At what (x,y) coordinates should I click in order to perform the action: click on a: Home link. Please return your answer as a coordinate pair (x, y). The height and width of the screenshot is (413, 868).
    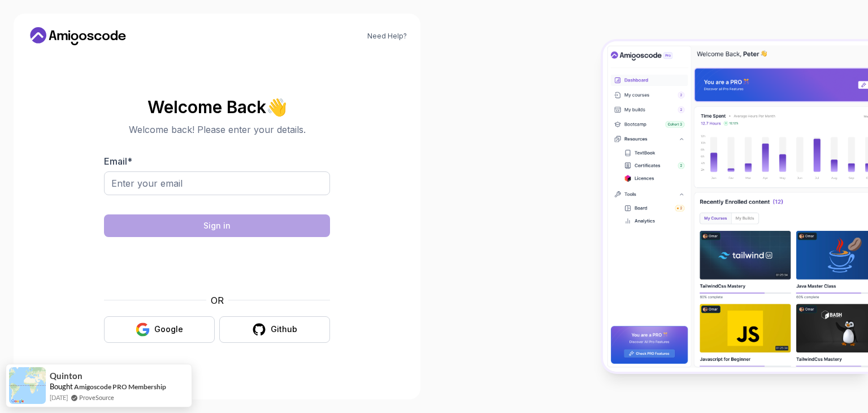
    Looking at the image, I should click on (78, 37).